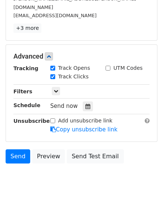 The height and width of the screenshot is (218, 163). What do you see at coordinates (74, 68) in the screenshot?
I see `label: Track Opens` at bounding box center [74, 68].